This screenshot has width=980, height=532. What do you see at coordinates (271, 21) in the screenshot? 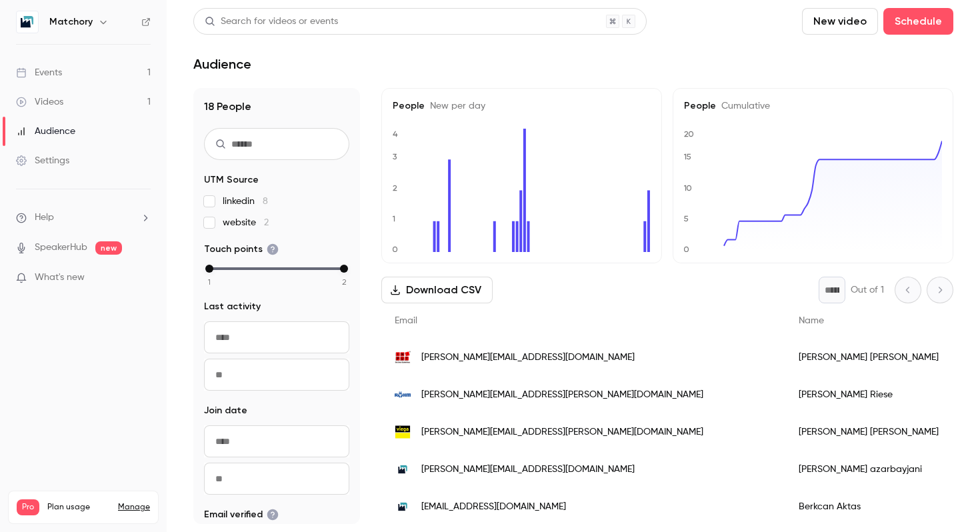
I see `div: Search for videos or events` at bounding box center [271, 21].